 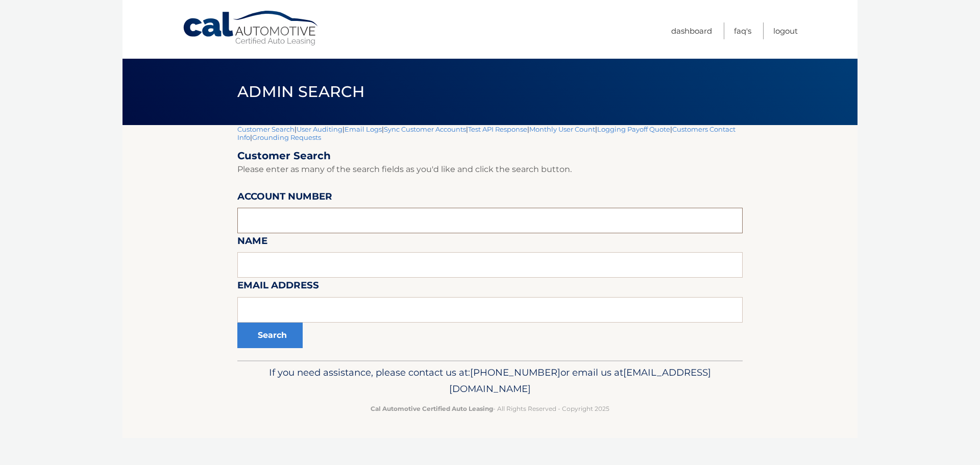 What do you see at coordinates (301, 91) in the screenshot?
I see `span: Admin Search` at bounding box center [301, 91].